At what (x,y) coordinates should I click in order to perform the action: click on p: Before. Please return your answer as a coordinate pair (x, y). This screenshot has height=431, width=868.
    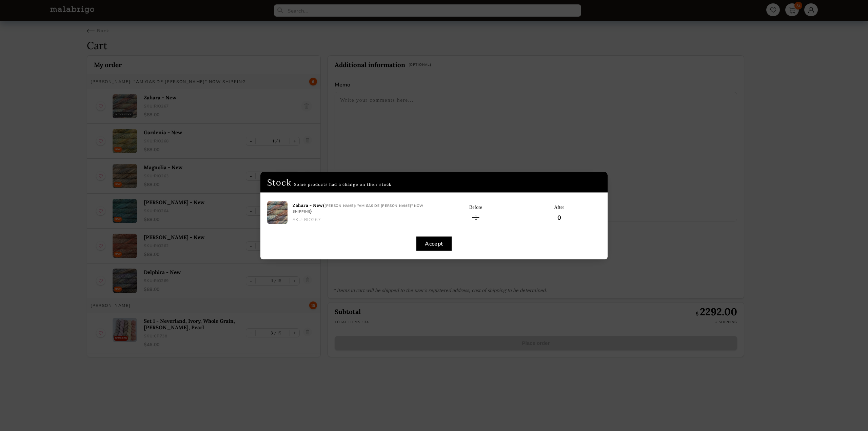
    Looking at the image, I should click on (476, 212).